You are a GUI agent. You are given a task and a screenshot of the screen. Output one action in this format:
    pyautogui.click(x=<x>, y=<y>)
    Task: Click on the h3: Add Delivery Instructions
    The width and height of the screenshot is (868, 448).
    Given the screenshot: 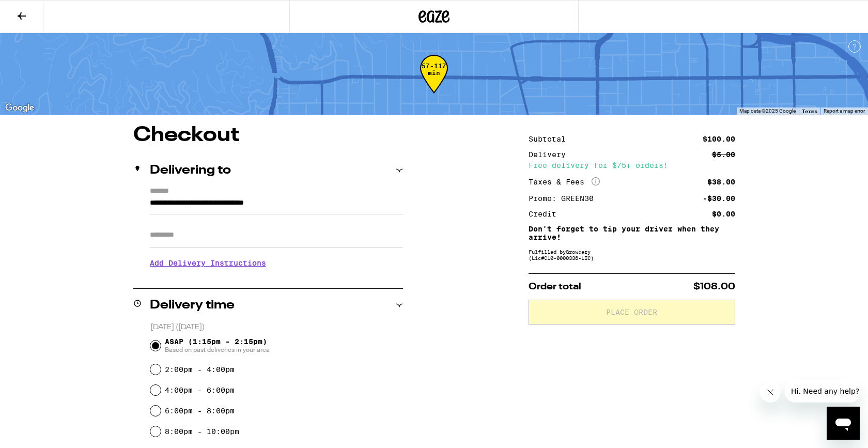 What is the action you would take?
    pyautogui.click(x=276, y=263)
    